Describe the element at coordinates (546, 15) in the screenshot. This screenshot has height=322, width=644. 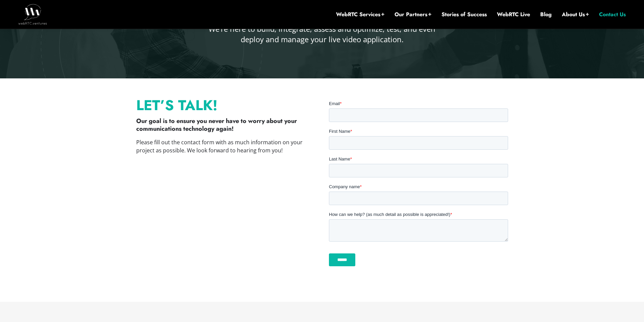
I see `a: Blog` at that location.